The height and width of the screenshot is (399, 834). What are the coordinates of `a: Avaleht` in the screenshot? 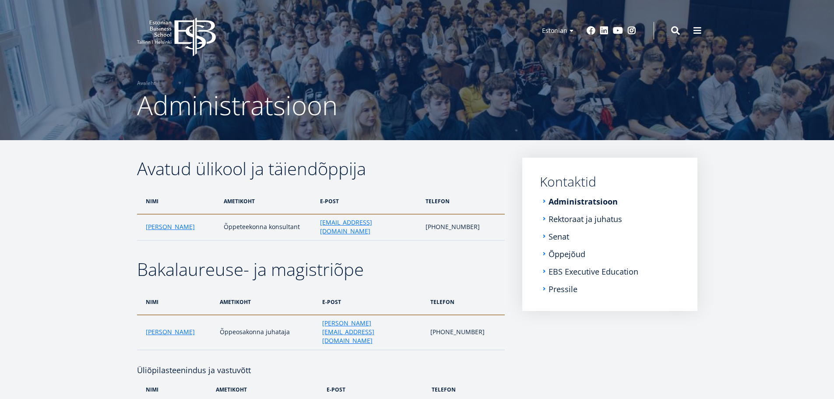 It's located at (146, 83).